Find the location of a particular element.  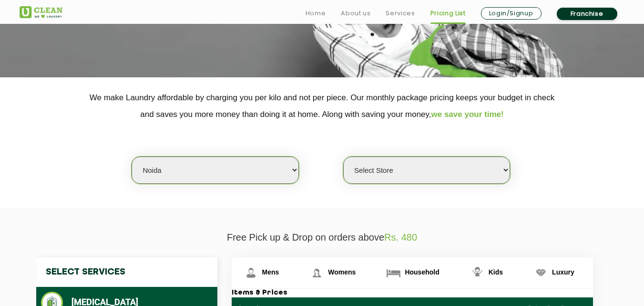

img: Mens is located at coordinates (251, 272).